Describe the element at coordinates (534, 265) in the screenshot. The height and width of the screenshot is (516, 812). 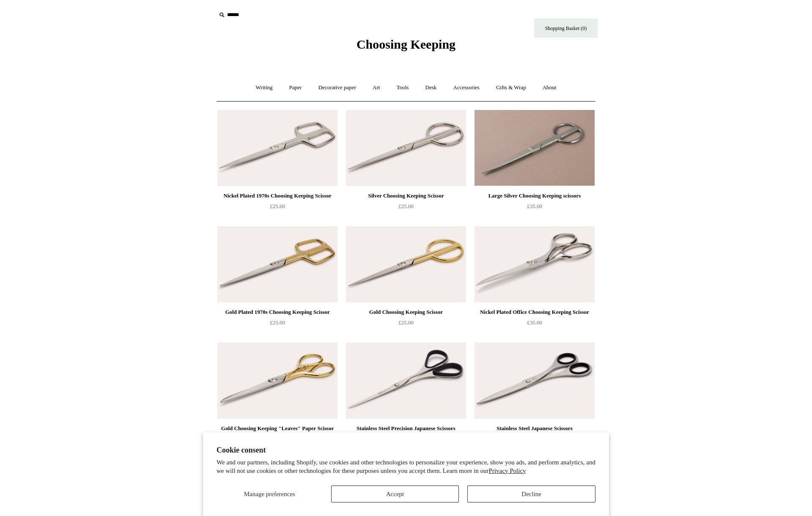
I see `a: Nickel Plated Office Choosing Keeping Scissor Nickel Plated Office Choosing Keeping Scissor` at that location.